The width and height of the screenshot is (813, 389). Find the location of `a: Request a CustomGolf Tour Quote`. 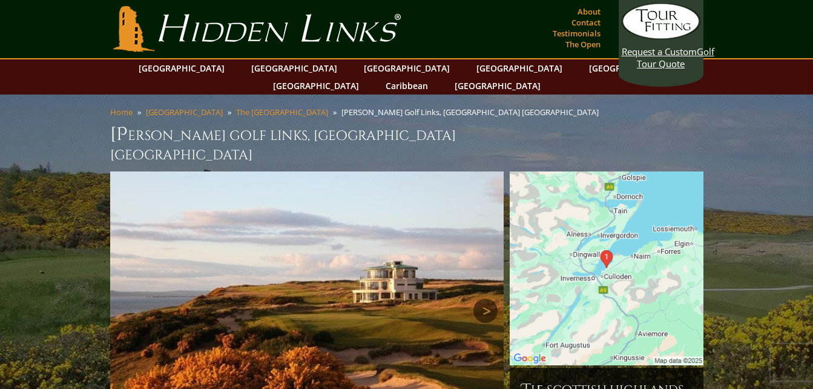

a: Request a CustomGolf Tour Quote is located at coordinates (661, 36).